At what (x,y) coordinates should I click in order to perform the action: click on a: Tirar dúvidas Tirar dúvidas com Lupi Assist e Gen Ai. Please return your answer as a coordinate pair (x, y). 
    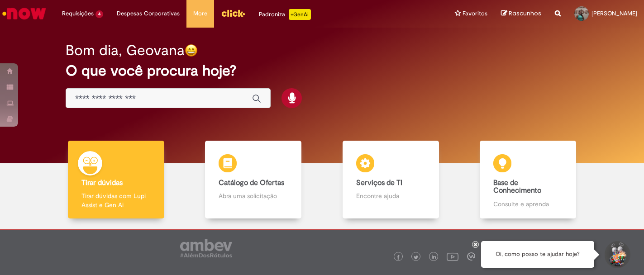
    Looking at the image, I should click on (116, 179).